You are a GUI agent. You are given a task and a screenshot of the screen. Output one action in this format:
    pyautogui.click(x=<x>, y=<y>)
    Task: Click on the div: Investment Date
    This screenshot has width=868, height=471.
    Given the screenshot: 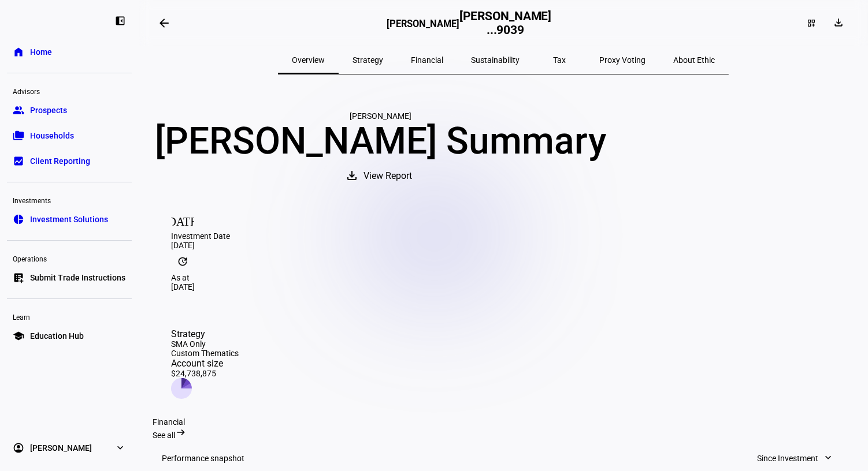 What is the action you would take?
    pyautogui.click(x=503, y=236)
    